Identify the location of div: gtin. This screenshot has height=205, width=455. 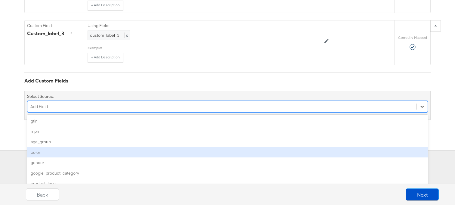
(227, 121).